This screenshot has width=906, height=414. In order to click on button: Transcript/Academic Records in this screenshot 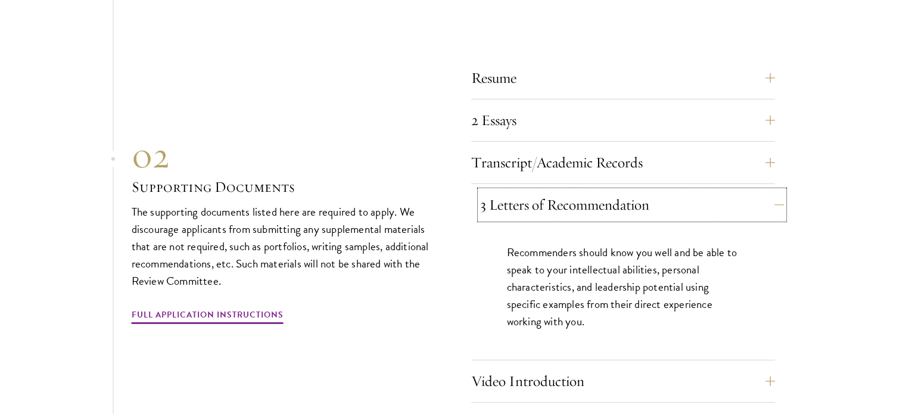, I will do `click(623, 163)`.